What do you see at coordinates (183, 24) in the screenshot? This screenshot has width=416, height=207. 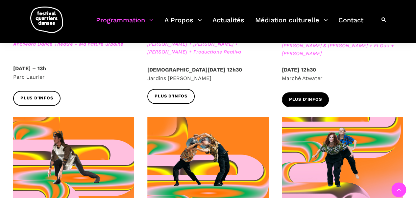 I see `a: A Propos` at bounding box center [183, 24].